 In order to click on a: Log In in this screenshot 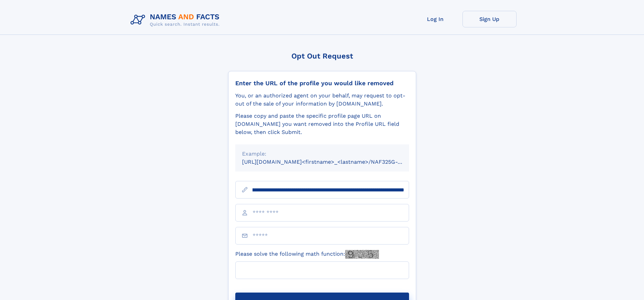, I will do `click(435, 19)`.